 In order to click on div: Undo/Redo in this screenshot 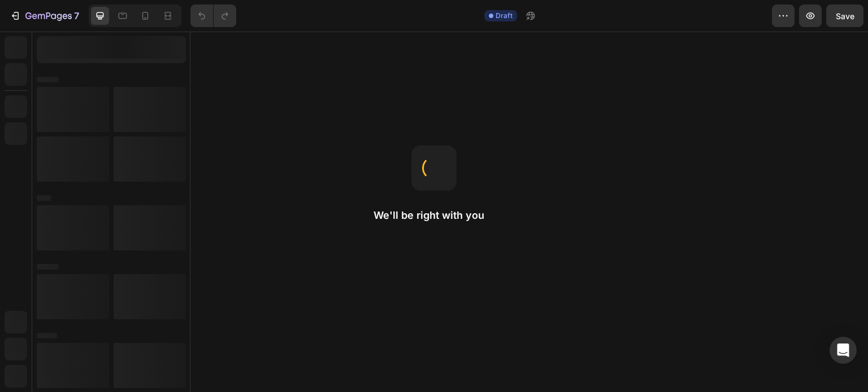, I will do `click(213, 15)`.